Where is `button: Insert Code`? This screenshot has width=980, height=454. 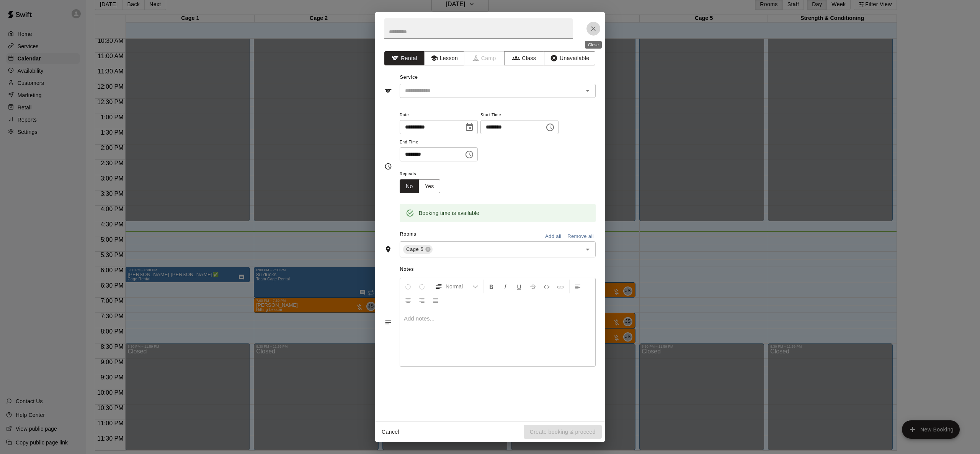
button: Insert Code is located at coordinates (547, 287).